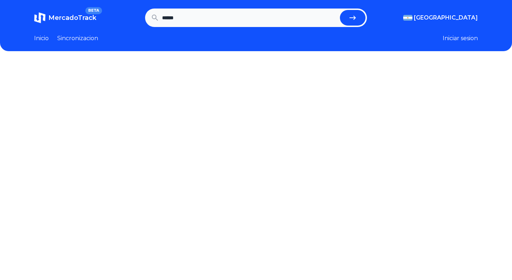 This screenshot has height=280, width=512. I want to click on a: Sincronizacion, so click(78, 38).